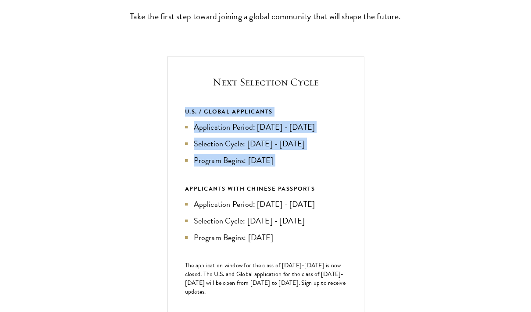  What do you see at coordinates (266, 189) in the screenshot?
I see `div: APPLICANTS WITH CHINESE PASSPORTS` at bounding box center [266, 189].